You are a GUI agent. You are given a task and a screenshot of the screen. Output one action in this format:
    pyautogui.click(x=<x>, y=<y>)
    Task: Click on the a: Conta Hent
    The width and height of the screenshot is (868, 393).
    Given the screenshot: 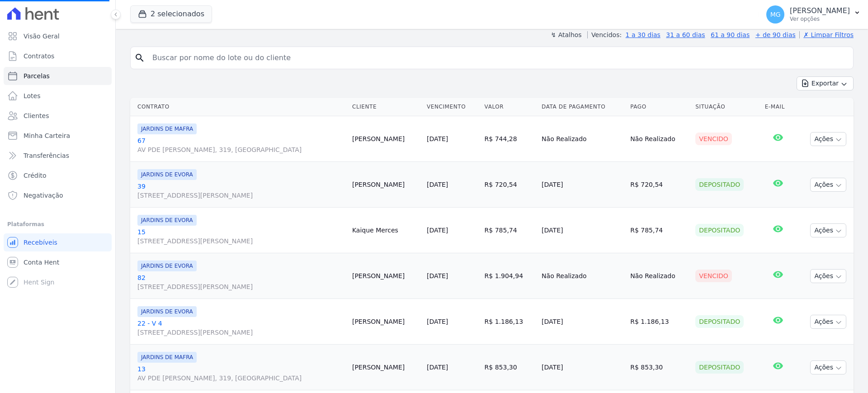 What is the action you would take?
    pyautogui.click(x=58, y=263)
    